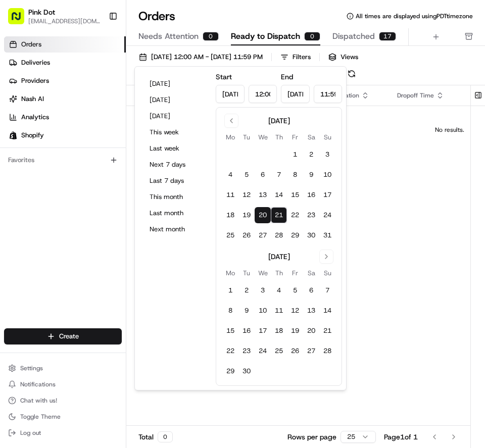 Image resolution: width=485 pixels, height=448 pixels. What do you see at coordinates (295, 235) in the screenshot?
I see `button: 29` at bounding box center [295, 235].